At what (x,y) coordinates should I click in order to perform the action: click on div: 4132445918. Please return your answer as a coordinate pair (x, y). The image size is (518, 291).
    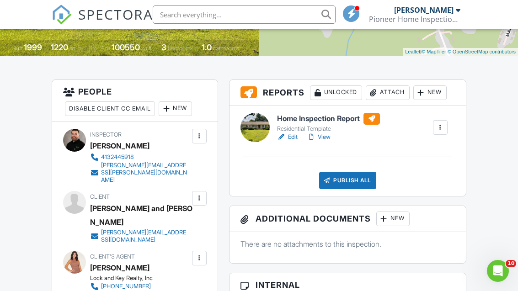
    Looking at the image, I should click on (117, 157).